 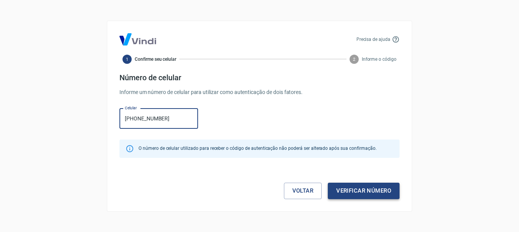 What do you see at coordinates (373, 39) in the screenshot?
I see `p: Precisa de ajuda` at bounding box center [373, 39].